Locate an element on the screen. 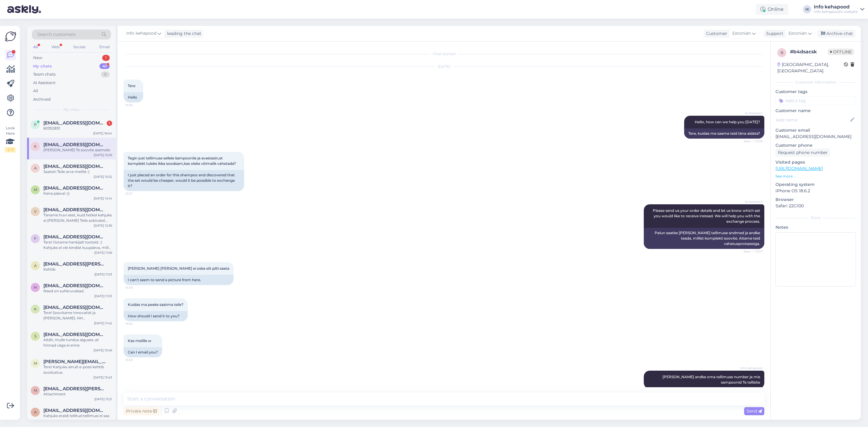 This screenshot has width=868, height=427. p: Customer name is located at coordinates (816, 111).